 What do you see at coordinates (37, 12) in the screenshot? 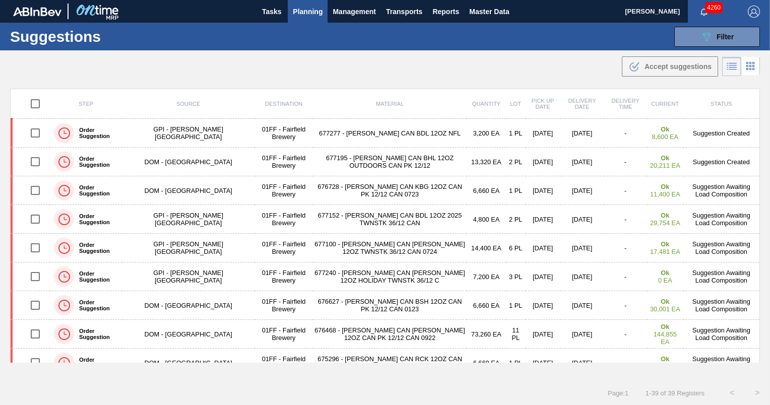
I see `img: TNhmsLtSVTkK8tSr43FrP2fwEKptu5GPRR3wAAAABJRU5ErkJggg==` at bounding box center [37, 12].